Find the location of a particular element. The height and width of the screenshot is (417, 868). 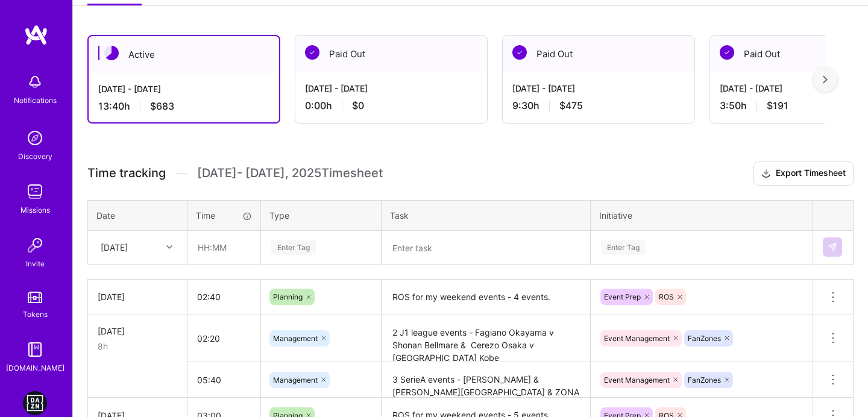

img: Active is located at coordinates (112, 53).